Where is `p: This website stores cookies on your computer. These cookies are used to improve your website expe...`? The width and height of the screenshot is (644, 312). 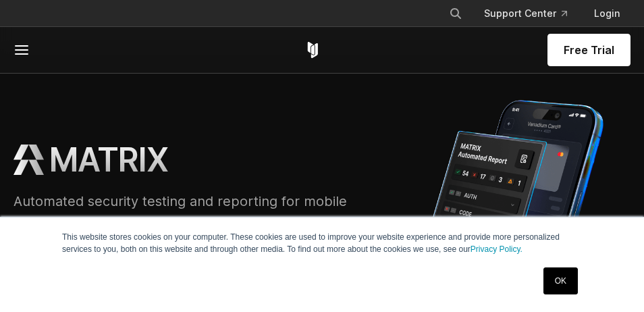
p: This website stores cookies on your computer. These cookies are used to improve your website expe... is located at coordinates (322, 243).